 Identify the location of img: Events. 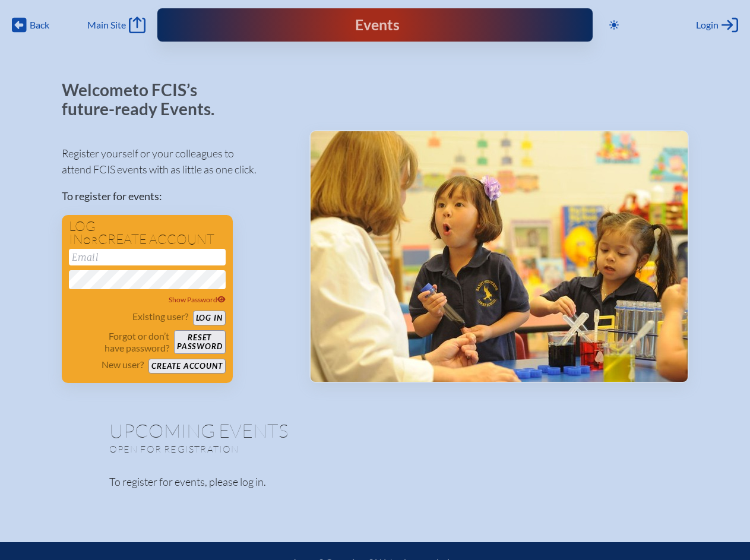
(499, 257).